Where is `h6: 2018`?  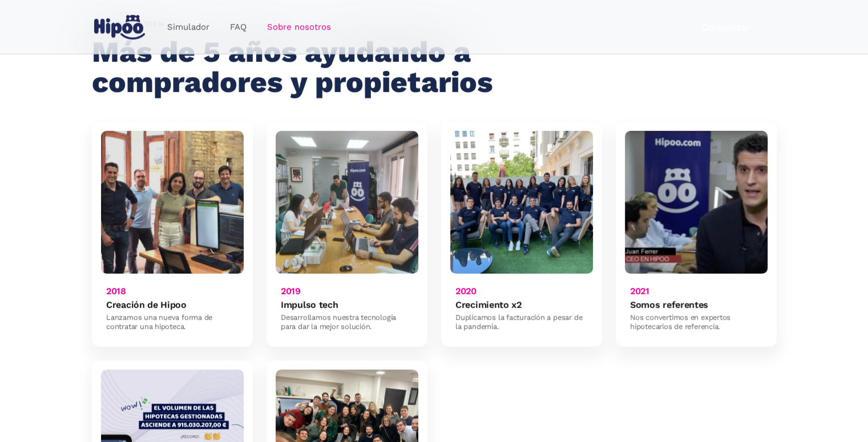 h6: 2018 is located at coordinates (116, 290).